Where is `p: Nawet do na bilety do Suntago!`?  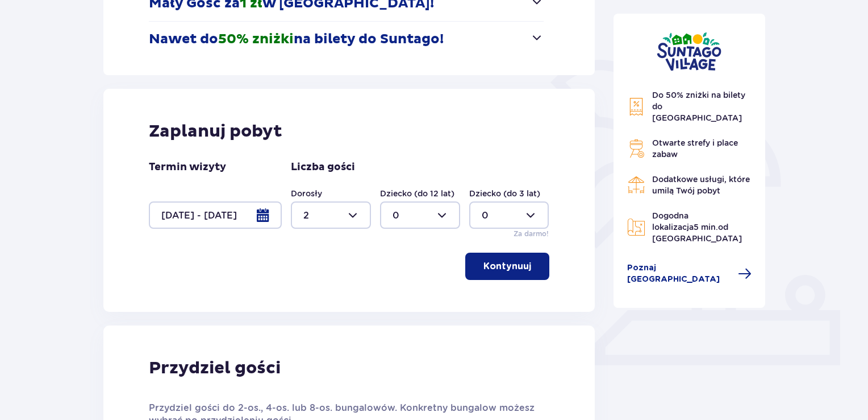
p: Nawet do na bilety do Suntago! is located at coordinates (296, 39).